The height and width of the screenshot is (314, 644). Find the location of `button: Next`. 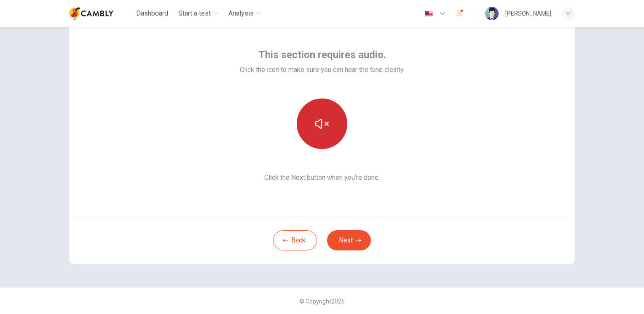

button: Next is located at coordinates (349, 241).